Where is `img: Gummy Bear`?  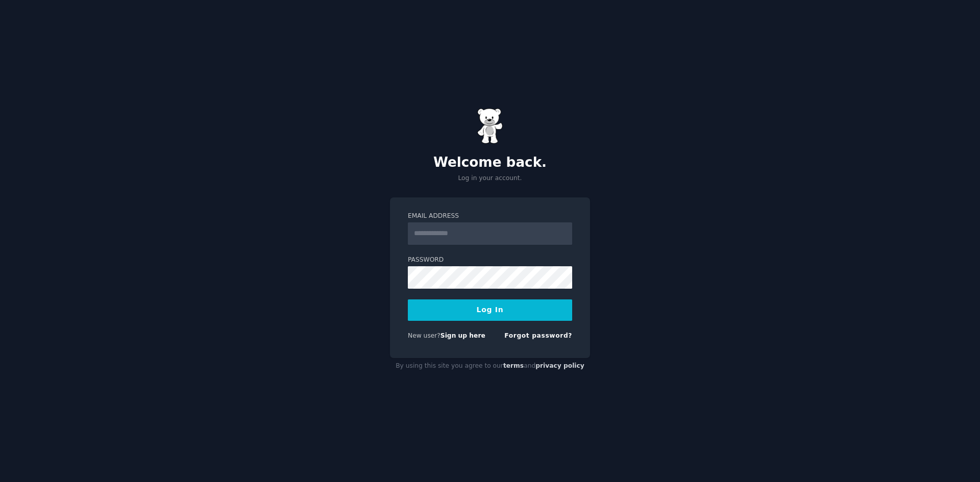 img: Gummy Bear is located at coordinates (490, 126).